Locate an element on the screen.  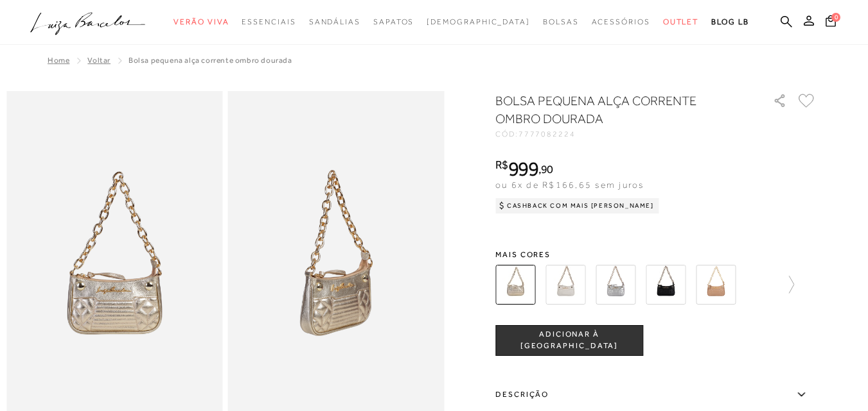
span: Bolsas is located at coordinates (561, 22).